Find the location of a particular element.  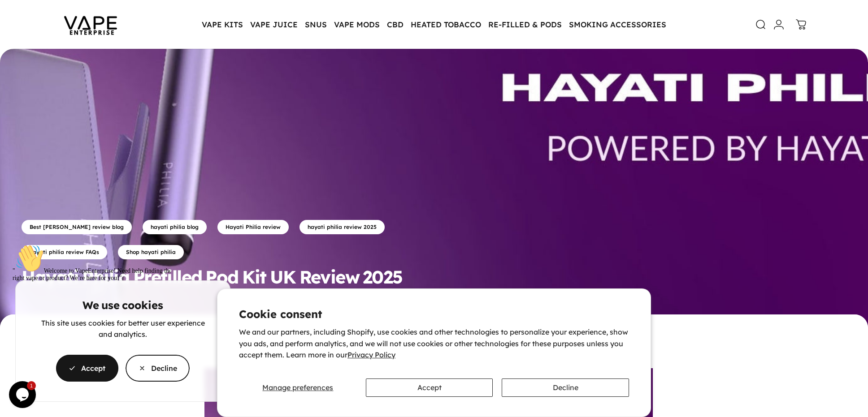

button: Accept is located at coordinates (430, 388).